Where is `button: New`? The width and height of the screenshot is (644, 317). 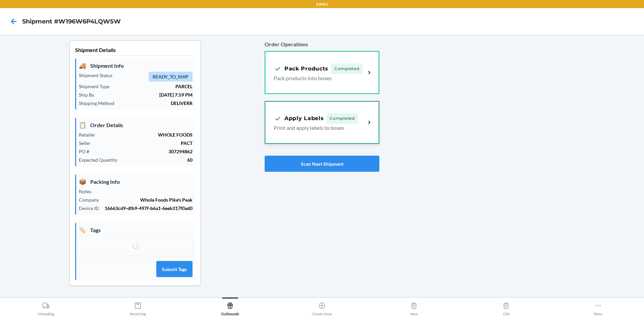 button: New is located at coordinates (414, 307).